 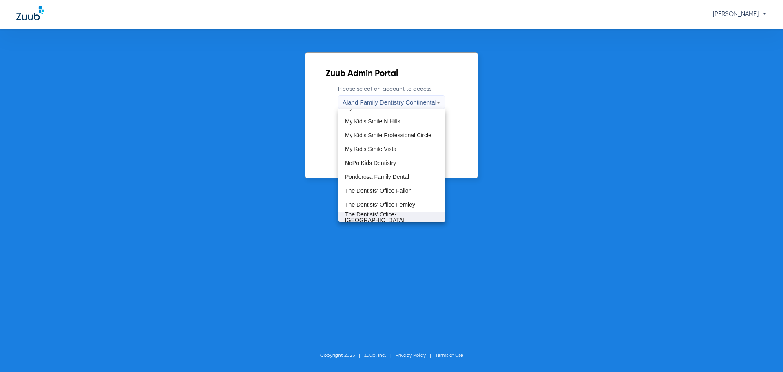 I want to click on span: Ponderosa Family Dental, so click(x=377, y=177).